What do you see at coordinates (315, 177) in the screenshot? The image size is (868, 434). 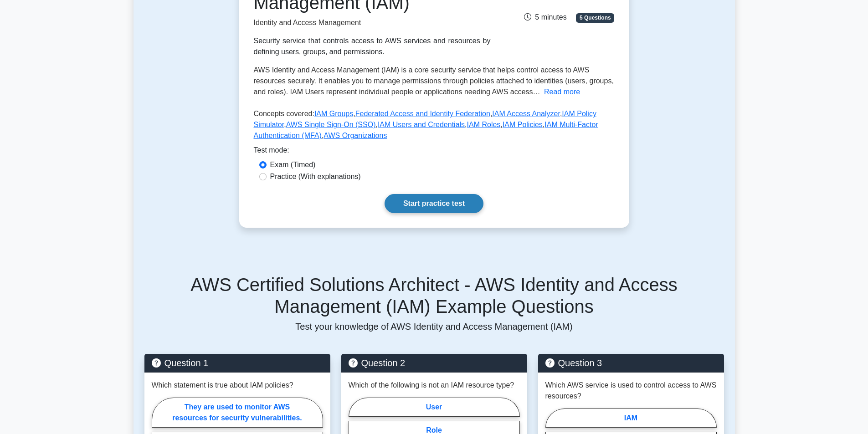 I see `label: Practice (With explanations)` at bounding box center [315, 177].